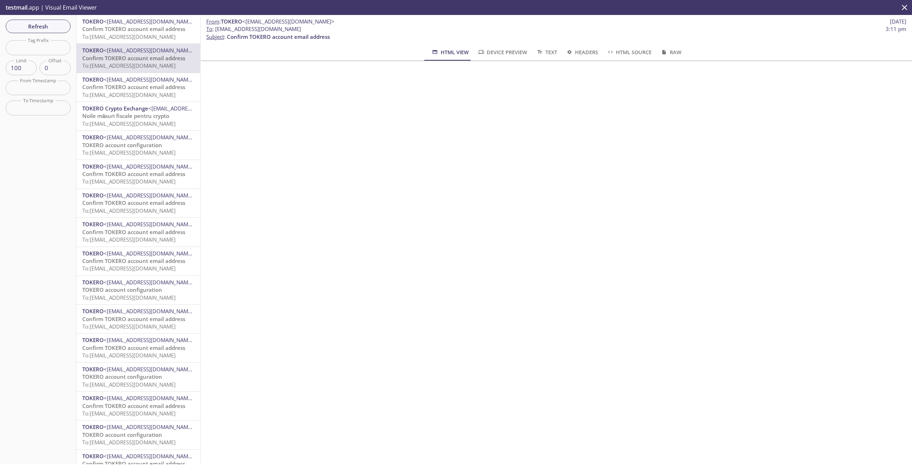 The image size is (912, 465). I want to click on span: Raw, so click(670, 52).